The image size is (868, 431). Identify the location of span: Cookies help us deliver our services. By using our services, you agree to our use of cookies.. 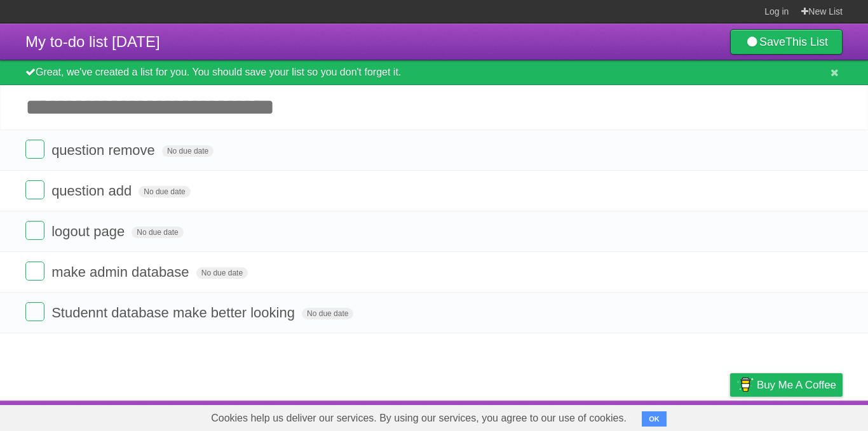
(419, 418).